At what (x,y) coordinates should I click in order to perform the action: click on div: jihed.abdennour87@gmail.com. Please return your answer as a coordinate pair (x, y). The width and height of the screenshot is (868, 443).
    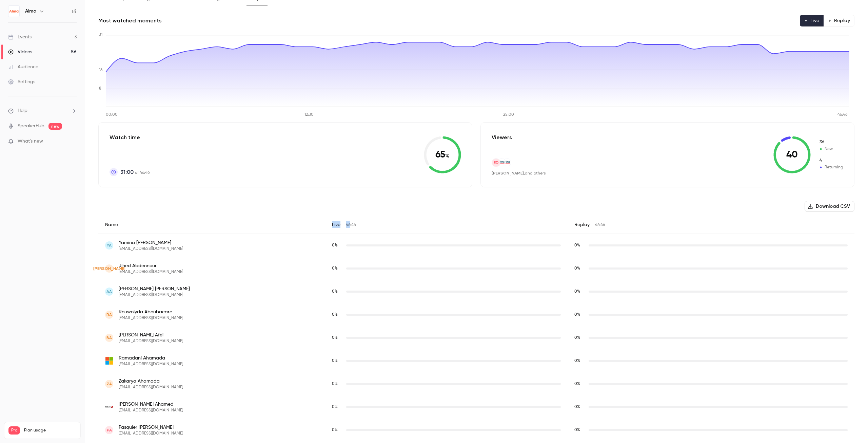
    Looking at the image, I should click on (477, 268).